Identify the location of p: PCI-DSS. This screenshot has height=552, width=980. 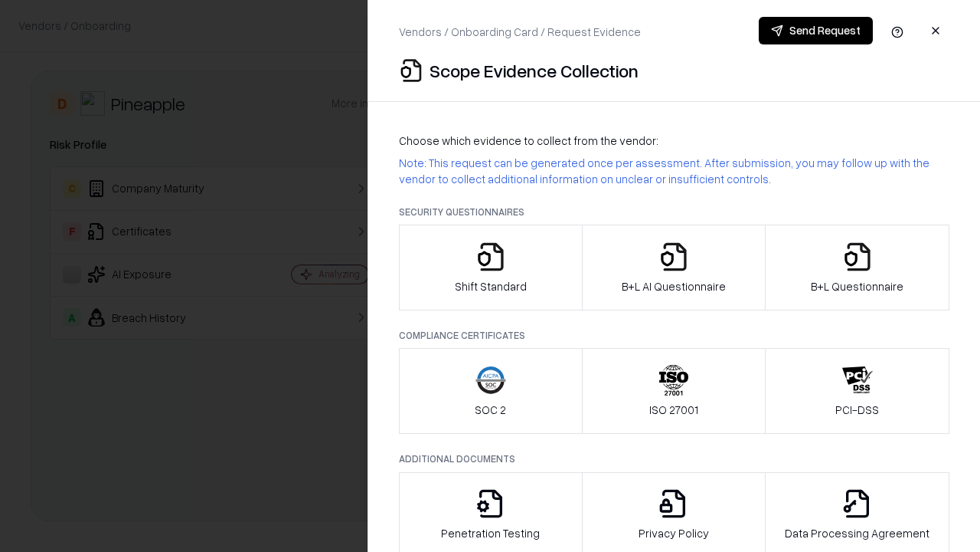
(857, 409).